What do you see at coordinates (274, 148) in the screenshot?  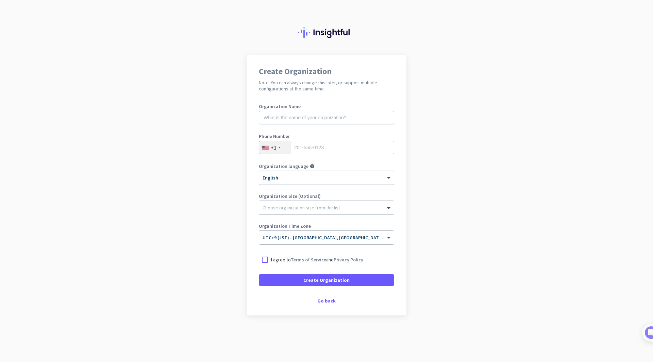 I see `div: +1` at bounding box center [274, 148].